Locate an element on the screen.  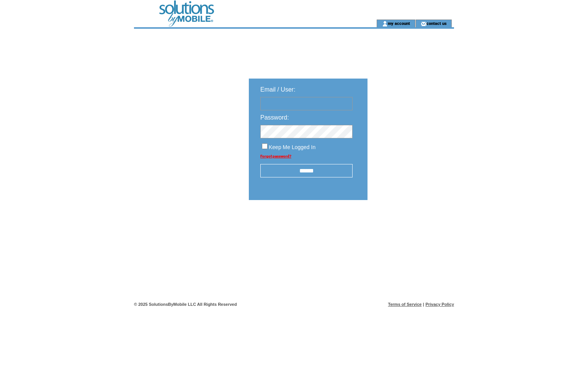
span: © 2025 SolutionsByMobile LLC All Rights Reserved is located at coordinates (185, 304).